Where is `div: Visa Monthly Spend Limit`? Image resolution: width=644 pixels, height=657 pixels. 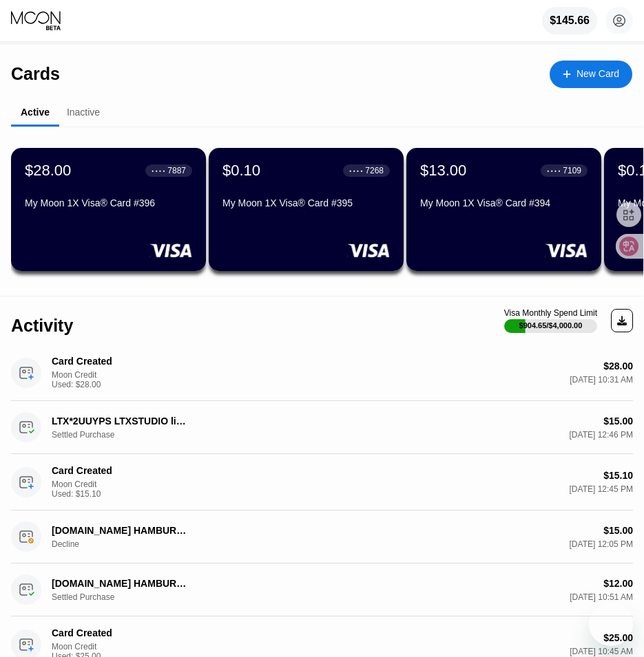 div: Visa Monthly Spend Limit is located at coordinates (550, 313).